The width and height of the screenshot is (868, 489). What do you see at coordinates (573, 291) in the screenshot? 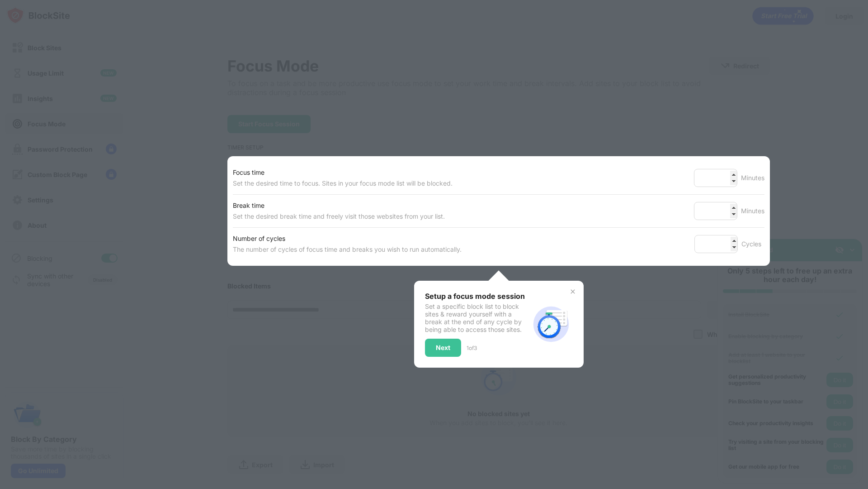
I see `img: x-button.svg` at bounding box center [573, 291].